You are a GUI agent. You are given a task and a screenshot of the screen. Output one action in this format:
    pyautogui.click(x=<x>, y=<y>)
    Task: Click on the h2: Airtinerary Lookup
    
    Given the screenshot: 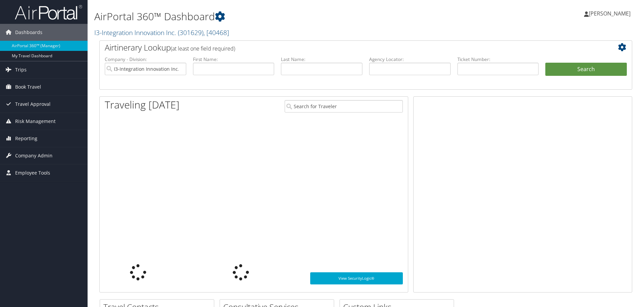 What is the action you would take?
    pyautogui.click(x=344, y=48)
    